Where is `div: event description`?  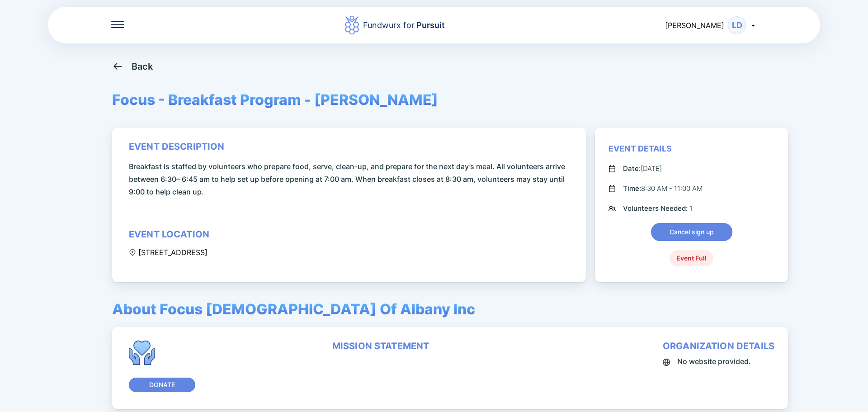
div: event description is located at coordinates (177, 146).